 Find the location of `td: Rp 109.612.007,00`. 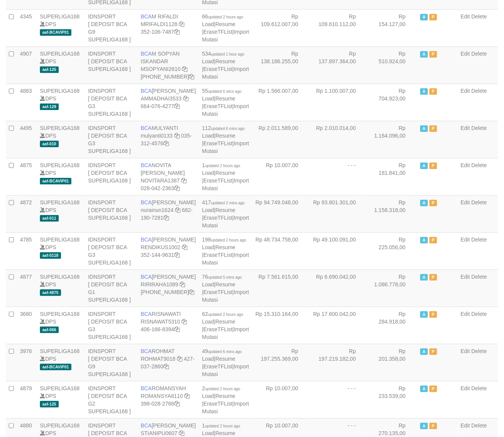

td: Rp 109.612.007,00 is located at coordinates (281, 27).